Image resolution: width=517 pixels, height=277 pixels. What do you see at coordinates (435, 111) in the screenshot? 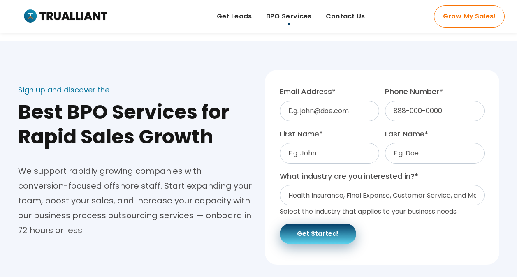
I see `input: 888-000-0000` at bounding box center [435, 111].